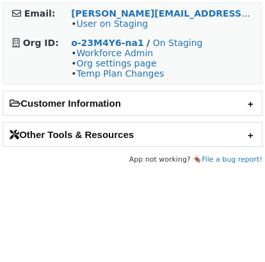 The width and height of the screenshot is (265, 262). What do you see at coordinates (178, 43) in the screenshot?
I see `a: On Staging` at bounding box center [178, 43].